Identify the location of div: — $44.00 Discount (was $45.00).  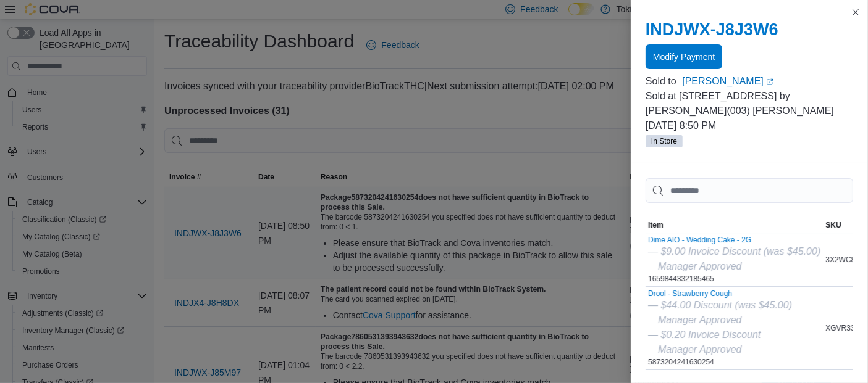
(720, 305).